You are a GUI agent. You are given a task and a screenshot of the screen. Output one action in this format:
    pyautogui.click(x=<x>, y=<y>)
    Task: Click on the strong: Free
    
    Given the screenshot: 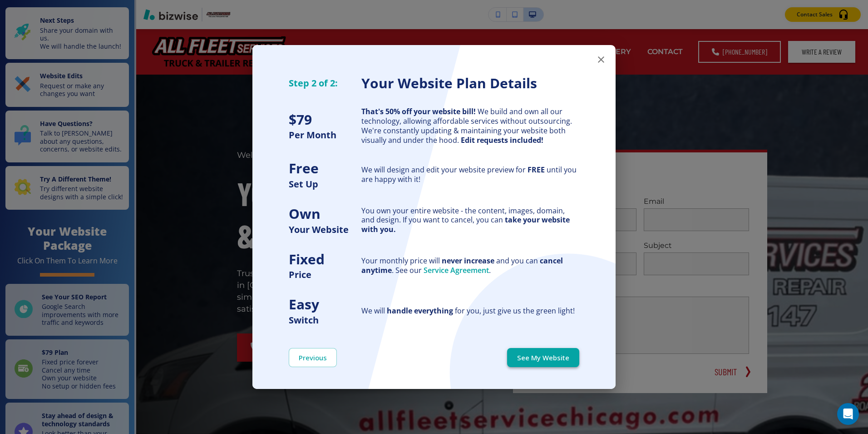 What is the action you would take?
    pyautogui.click(x=304, y=167)
    